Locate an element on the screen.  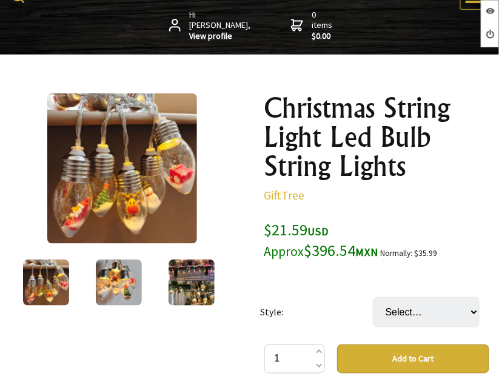
a: 0 items$0.00 is located at coordinates (313, 25).